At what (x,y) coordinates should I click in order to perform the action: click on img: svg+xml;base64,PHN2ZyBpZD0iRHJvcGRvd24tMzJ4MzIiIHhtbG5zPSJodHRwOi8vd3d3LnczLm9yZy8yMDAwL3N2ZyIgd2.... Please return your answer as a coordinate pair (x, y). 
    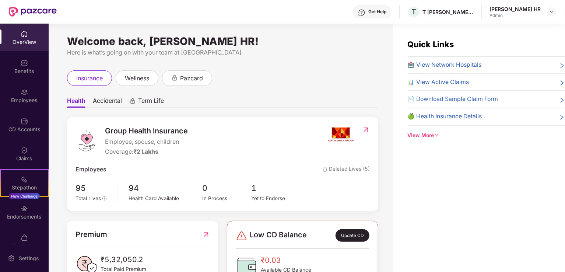
    Looking at the image, I should click on (552, 12).